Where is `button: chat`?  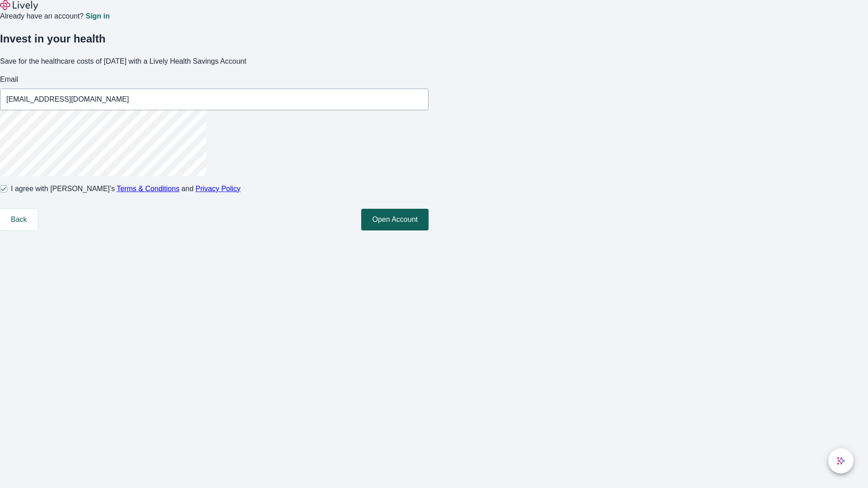
button: chat is located at coordinates (841, 460).